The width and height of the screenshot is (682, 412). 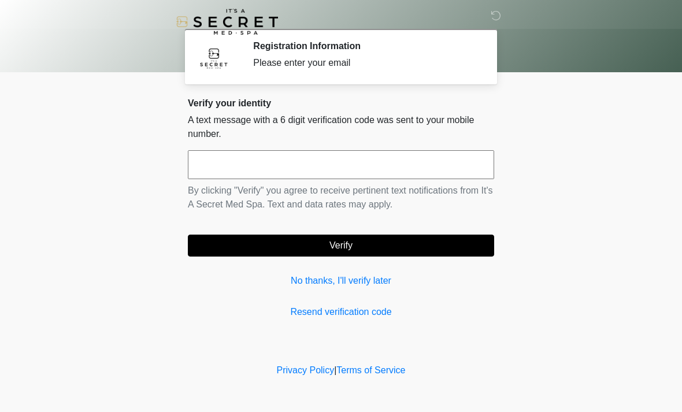 What do you see at coordinates (341, 246) in the screenshot?
I see `button: Verify` at bounding box center [341, 246].